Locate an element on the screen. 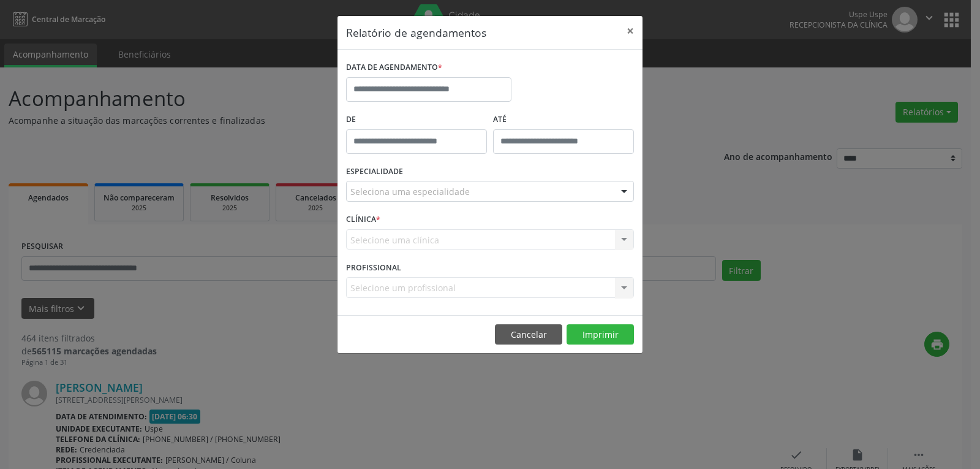 The width and height of the screenshot is (980, 469). button: Cancelar is located at coordinates (529, 335).